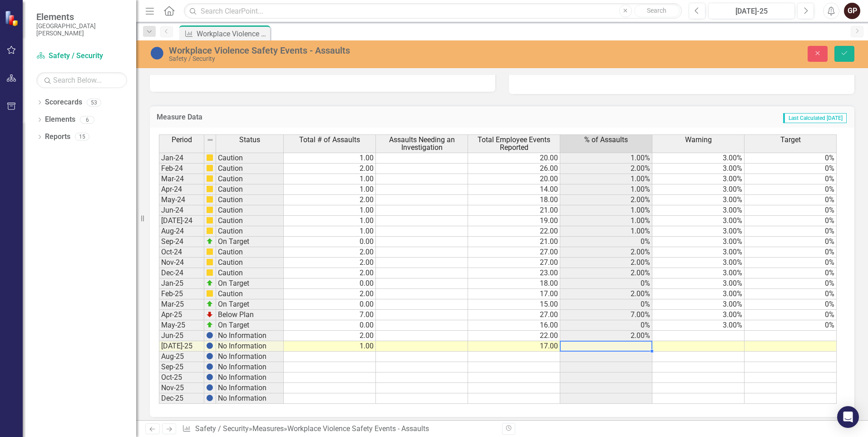 Image resolution: width=868 pixels, height=437 pixels. Describe the element at coordinates (210, 140) in the screenshot. I see `img: 8DAGhfEEPCf229AAAAAElFTkSuQmCC` at that location.